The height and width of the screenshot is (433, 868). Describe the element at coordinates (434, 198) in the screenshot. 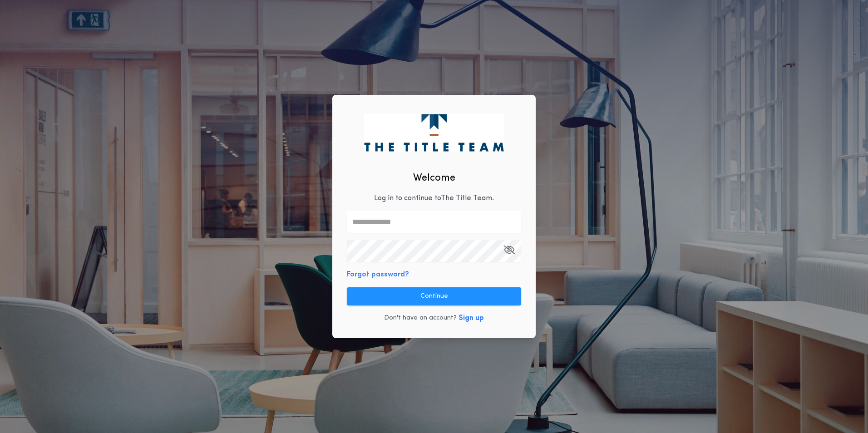

I see `p: Log in to continue to The Title Team .` at that location.